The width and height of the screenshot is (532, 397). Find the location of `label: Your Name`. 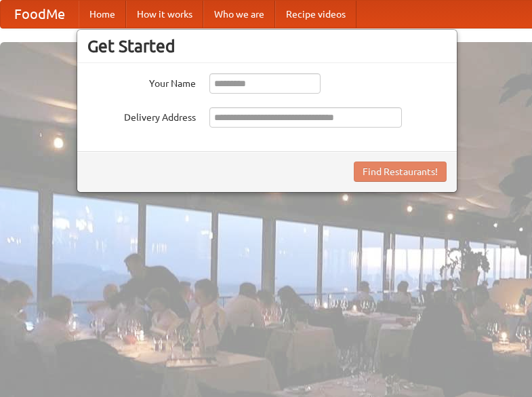

label: Your Name is located at coordinates (141, 81).